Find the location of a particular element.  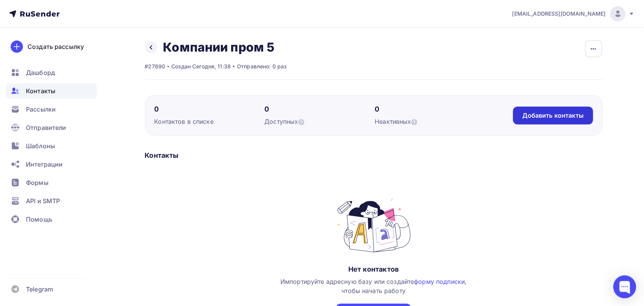

div: Неактивных is located at coordinates (430, 122).